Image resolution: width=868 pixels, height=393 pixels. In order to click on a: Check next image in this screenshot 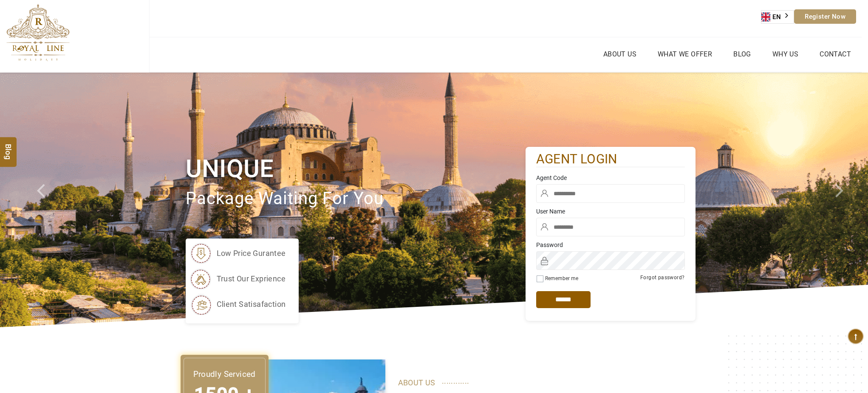, I will do `click(846, 200)`.